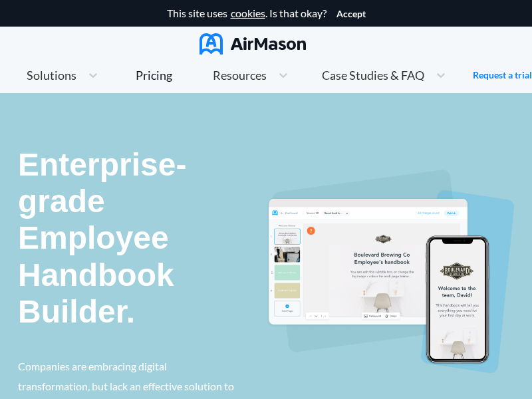  Describe the element at coordinates (154, 75) in the screenshot. I see `div: Pricing` at that location.